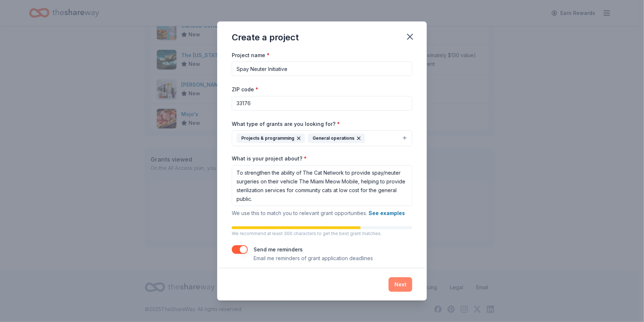 This screenshot has height=322, width=644. I want to click on input: 12345 (U.S. only), so click(322, 103).